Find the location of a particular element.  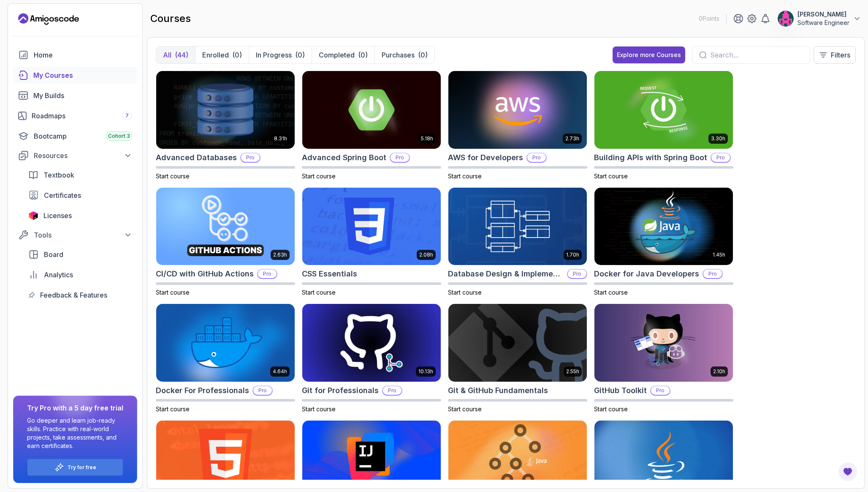

a: feedback is located at coordinates (80, 295).